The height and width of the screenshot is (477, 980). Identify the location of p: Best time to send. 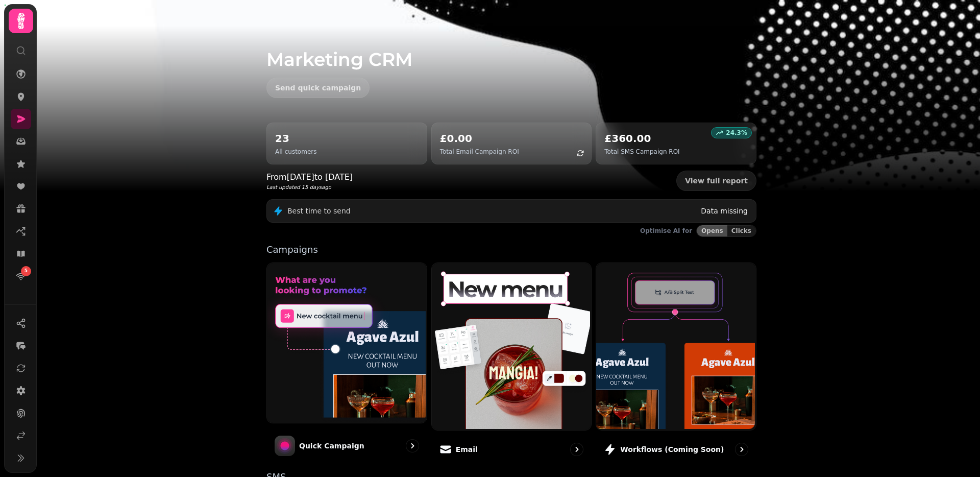
(319, 211).